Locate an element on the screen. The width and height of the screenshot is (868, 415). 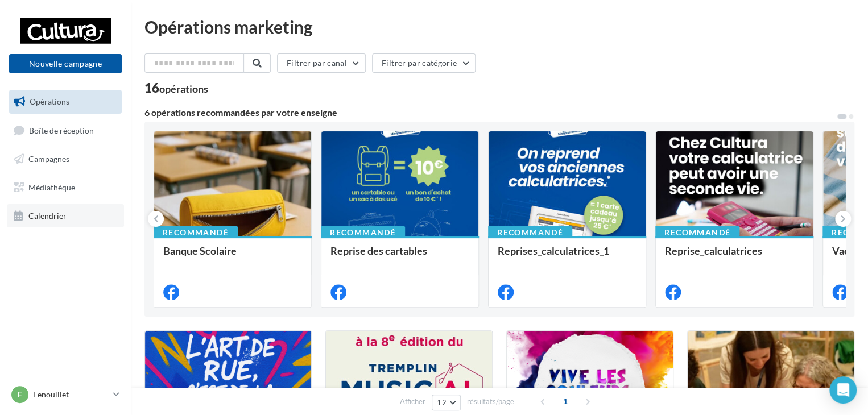
div: Opérations marketing is located at coordinates (500, 27).